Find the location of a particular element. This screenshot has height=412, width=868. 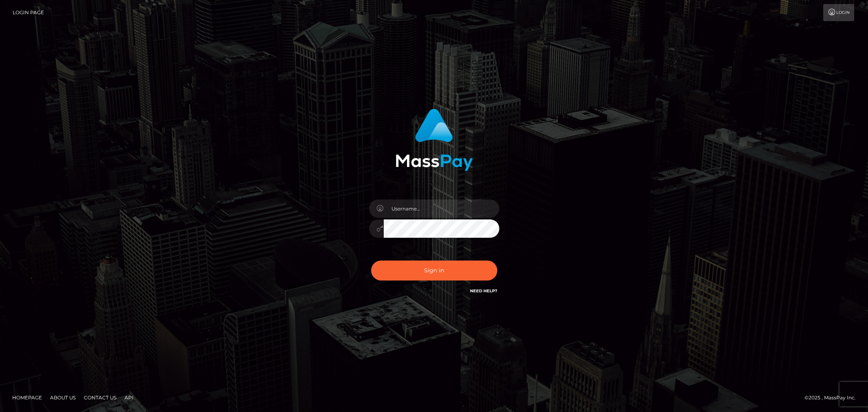

a: Login is located at coordinates (839, 13).